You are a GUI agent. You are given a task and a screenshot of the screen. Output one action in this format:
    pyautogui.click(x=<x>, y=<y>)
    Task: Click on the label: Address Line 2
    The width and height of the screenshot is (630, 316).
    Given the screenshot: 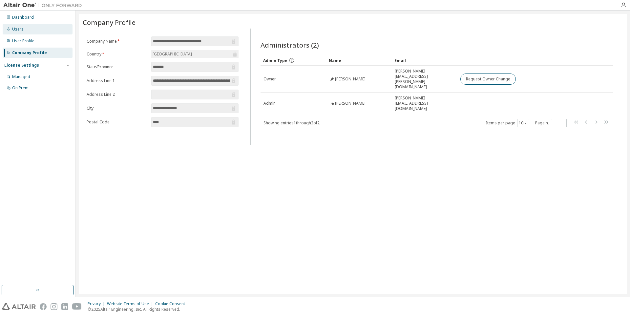 What is the action you would take?
    pyautogui.click(x=117, y=94)
    